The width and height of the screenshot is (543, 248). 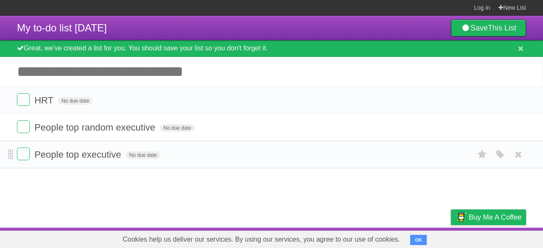 What do you see at coordinates (261, 240) in the screenshot?
I see `span: Cookies help us deliver our services. By using our services, you agree to our use of cookies.` at bounding box center [261, 240].